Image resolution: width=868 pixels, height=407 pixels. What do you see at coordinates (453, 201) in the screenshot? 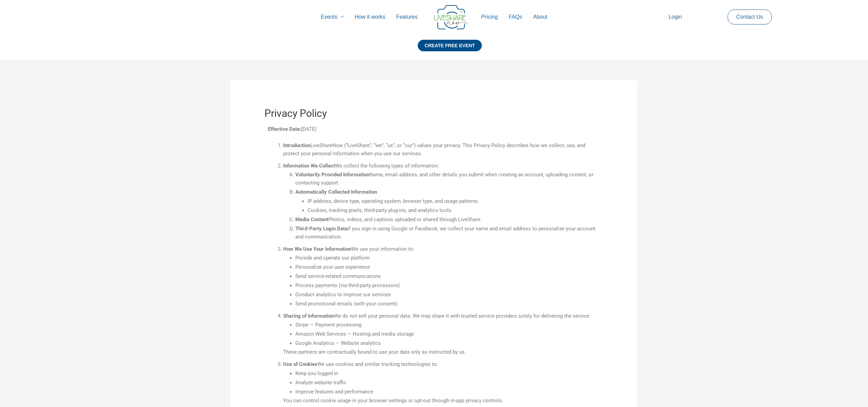
I see `li: IP address, device type, operating system, browser type, and usage patterns.` at bounding box center [453, 201].